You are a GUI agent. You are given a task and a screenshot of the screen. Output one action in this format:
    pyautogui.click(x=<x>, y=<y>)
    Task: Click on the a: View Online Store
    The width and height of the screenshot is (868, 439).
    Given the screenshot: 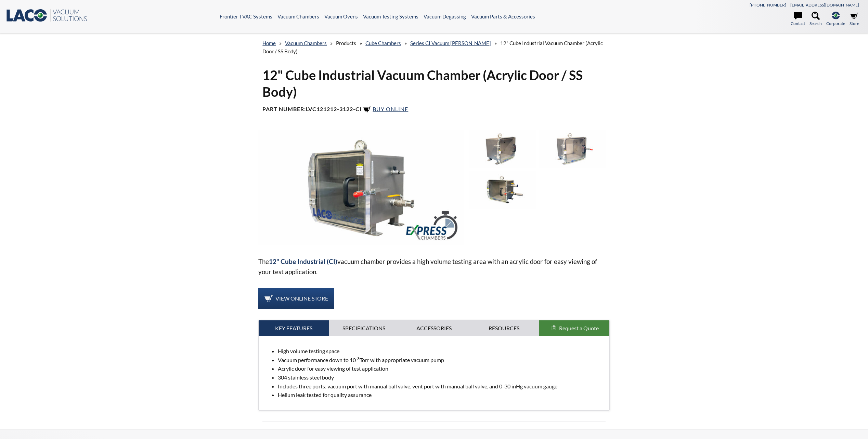 What is the action you would take?
    pyautogui.click(x=296, y=298)
    